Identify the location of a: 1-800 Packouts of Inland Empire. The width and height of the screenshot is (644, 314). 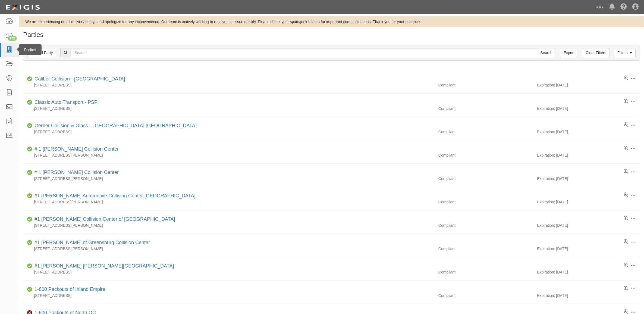
(70, 289).